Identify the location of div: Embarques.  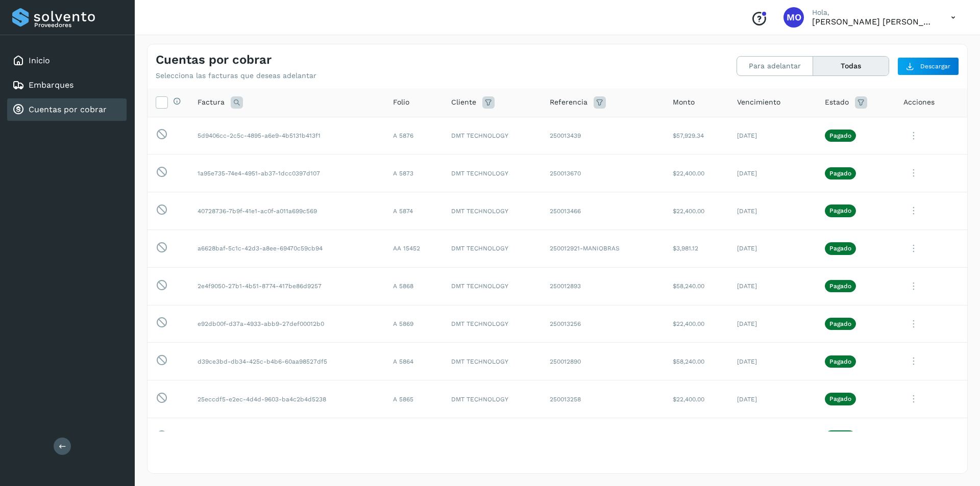
(67, 85).